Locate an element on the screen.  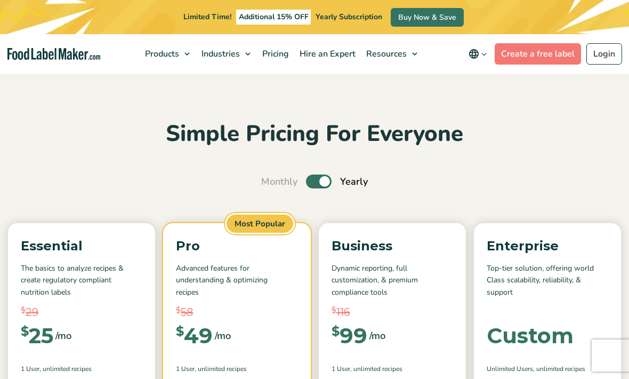
p: Business is located at coordinates (393, 246).